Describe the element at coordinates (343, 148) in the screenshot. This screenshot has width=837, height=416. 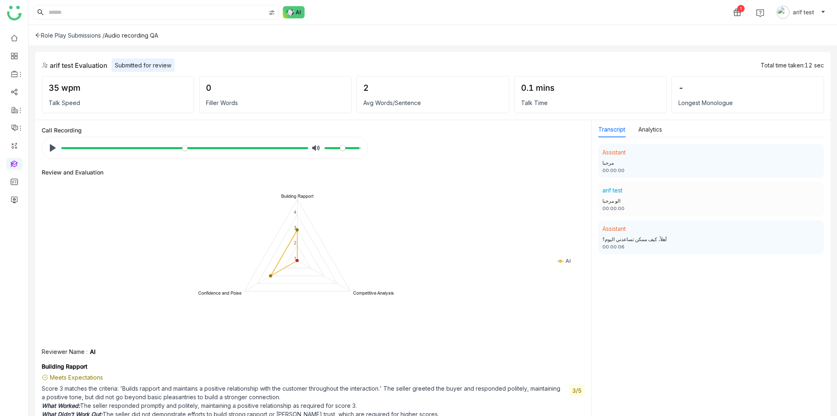
I see `input: Volume` at that location.